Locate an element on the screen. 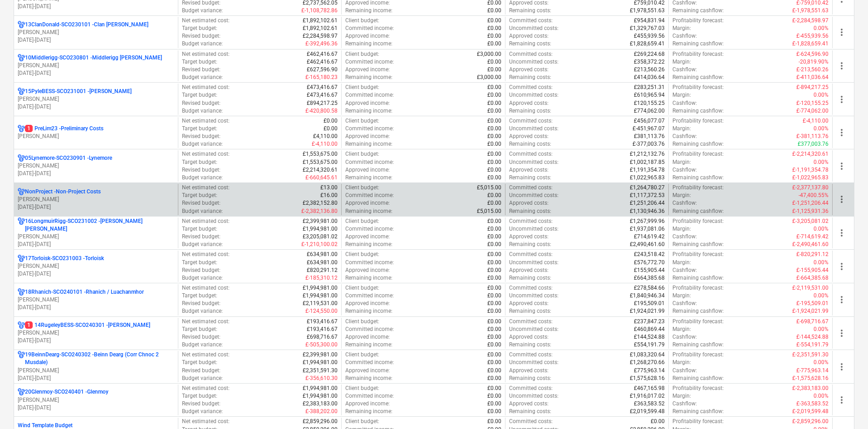 This screenshot has height=429, width=868. p: £-451,967.07 is located at coordinates (648, 128).